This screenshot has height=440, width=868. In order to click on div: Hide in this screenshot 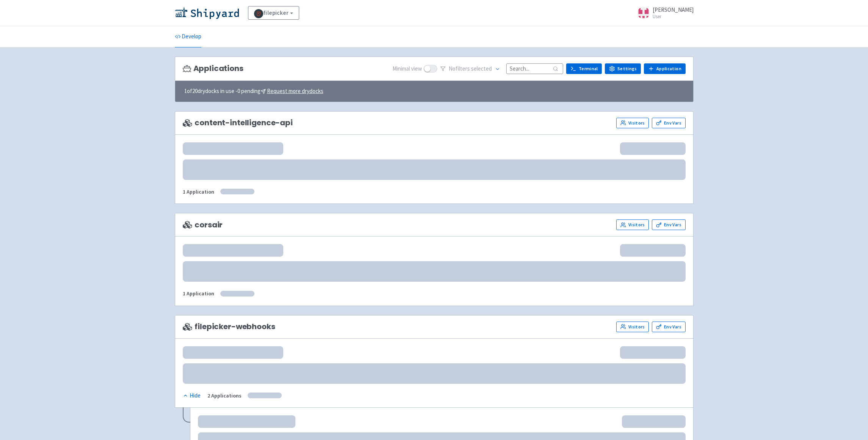, I will do `click(191, 395)`.